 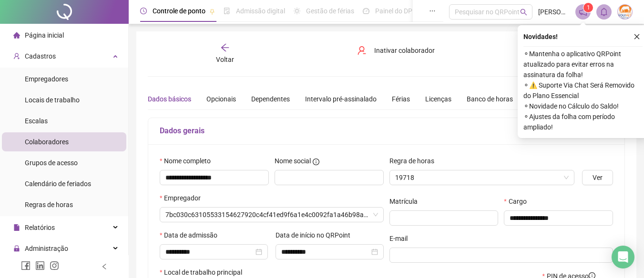 I want to click on div: Licenças, so click(x=439, y=99).